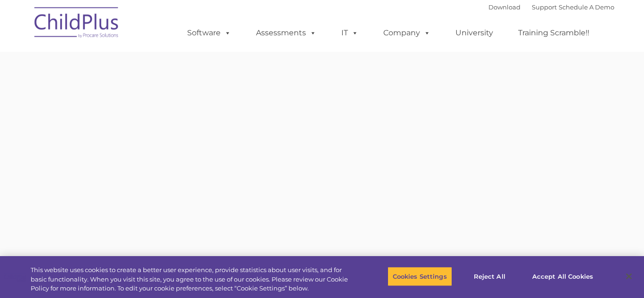  I want to click on a: Training Scramble!!, so click(553, 33).